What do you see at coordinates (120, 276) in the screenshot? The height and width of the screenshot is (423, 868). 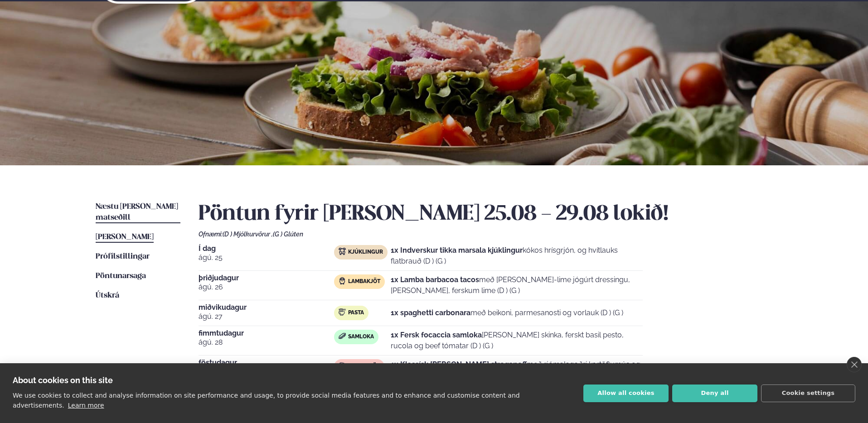 I see `span: Pöntunarsaga` at bounding box center [120, 276].